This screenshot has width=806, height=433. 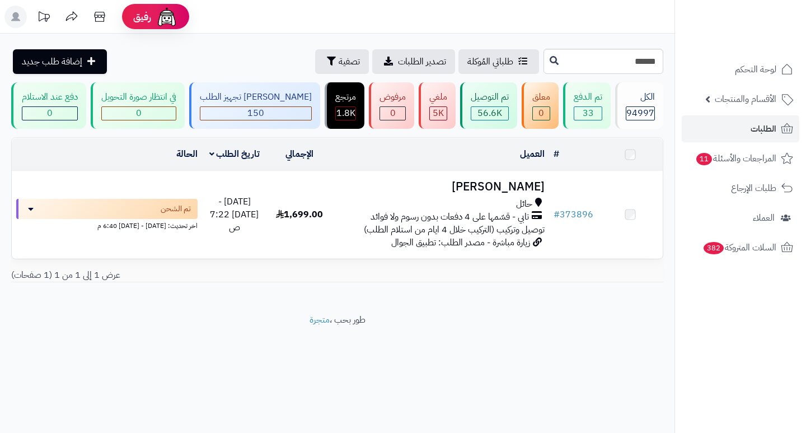 What do you see at coordinates (438, 113) in the screenshot?
I see `div: 4973` at bounding box center [438, 113].